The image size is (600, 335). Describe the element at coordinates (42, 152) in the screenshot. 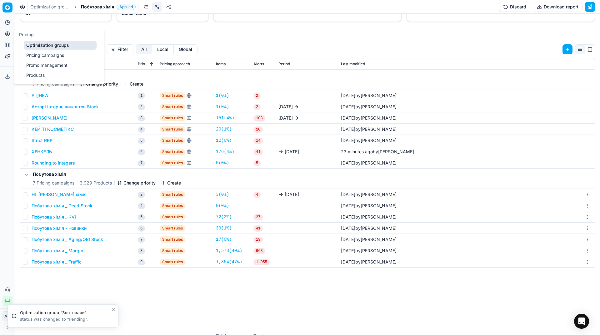

I see `button: ХЕНКЕЛЬ` at that location.